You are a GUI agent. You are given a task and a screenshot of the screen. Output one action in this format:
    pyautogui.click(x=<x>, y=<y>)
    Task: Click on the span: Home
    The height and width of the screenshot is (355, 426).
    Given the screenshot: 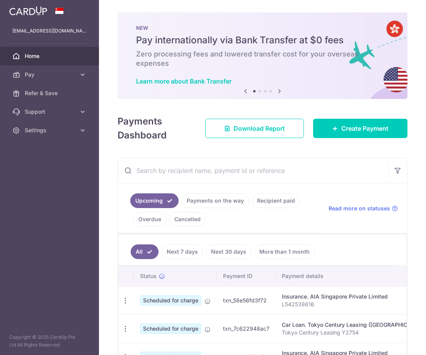 What is the action you would take?
    pyautogui.click(x=50, y=56)
    